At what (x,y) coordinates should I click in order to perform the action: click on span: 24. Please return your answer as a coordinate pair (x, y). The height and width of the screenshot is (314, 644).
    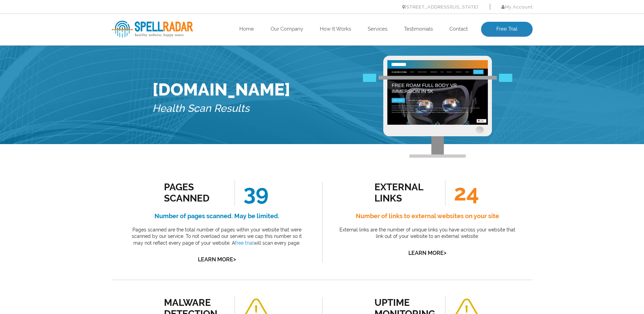
    Looking at the image, I should click on (462, 193).